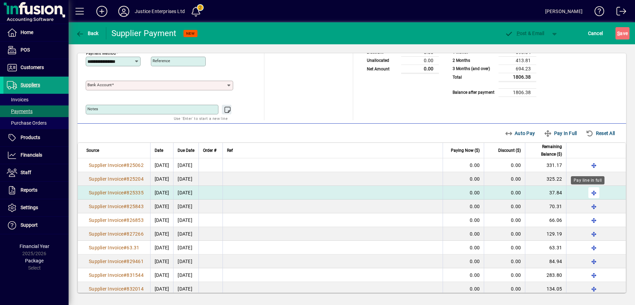  I want to click on a: Supplier Invoice#825062, so click(116, 165).